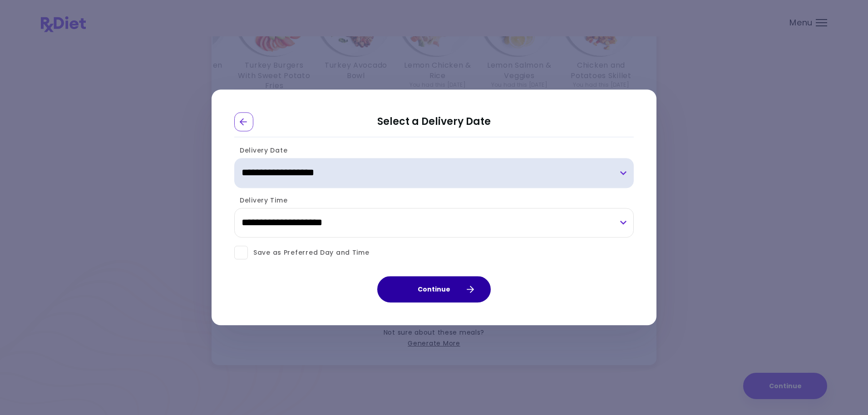 The image size is (868, 415). I want to click on button: Continue, so click(434, 290).